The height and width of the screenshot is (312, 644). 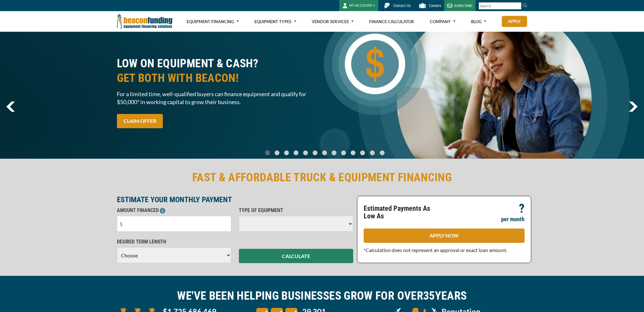 What do you see at coordinates (334, 152) in the screenshot?
I see `a: Go To Slide 7` at bounding box center [334, 152].